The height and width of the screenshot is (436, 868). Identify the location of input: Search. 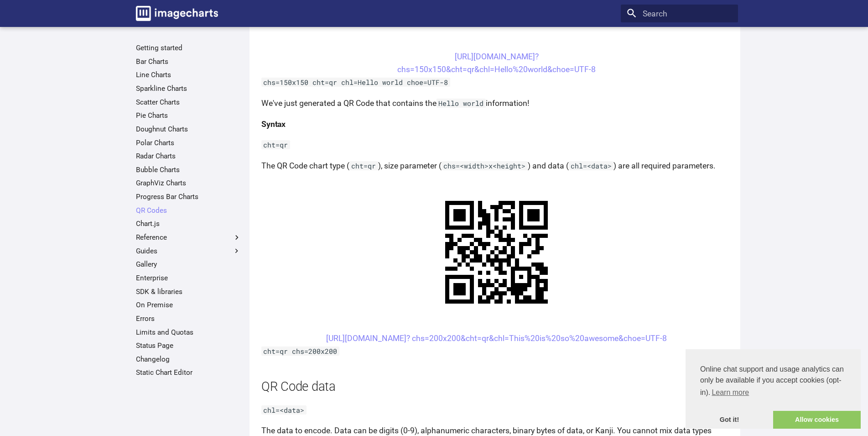
(679, 13).